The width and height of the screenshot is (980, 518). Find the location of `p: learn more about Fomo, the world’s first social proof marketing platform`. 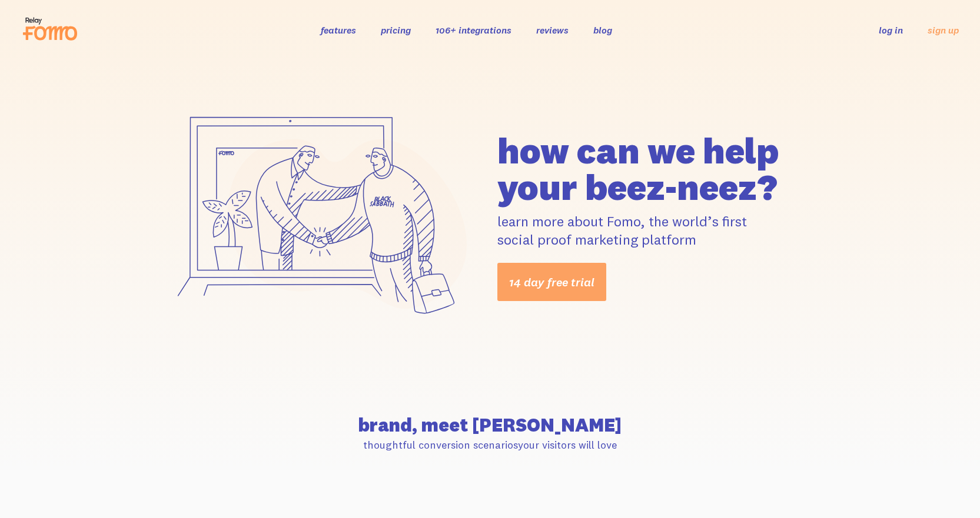

p: learn more about Fomo, the world’s first social proof marketing platform is located at coordinates (658, 231).